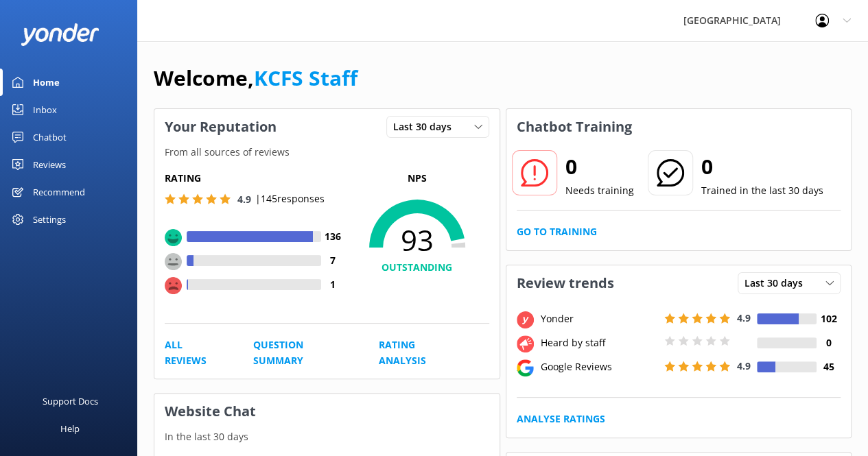 The width and height of the screenshot is (868, 456). I want to click on div: Settings, so click(49, 220).